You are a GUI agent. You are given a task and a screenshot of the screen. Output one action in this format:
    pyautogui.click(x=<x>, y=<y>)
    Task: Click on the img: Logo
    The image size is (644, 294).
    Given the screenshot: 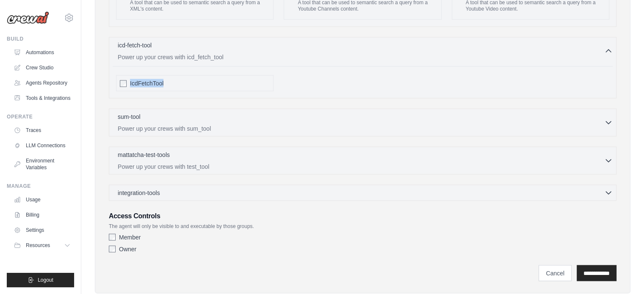 What is the action you would take?
    pyautogui.click(x=28, y=18)
    